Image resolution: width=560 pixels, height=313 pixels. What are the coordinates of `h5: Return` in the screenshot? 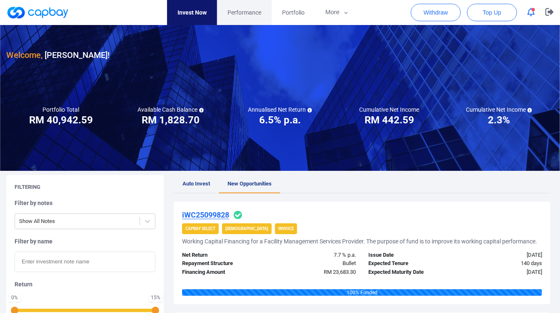 It's located at (85, 284).